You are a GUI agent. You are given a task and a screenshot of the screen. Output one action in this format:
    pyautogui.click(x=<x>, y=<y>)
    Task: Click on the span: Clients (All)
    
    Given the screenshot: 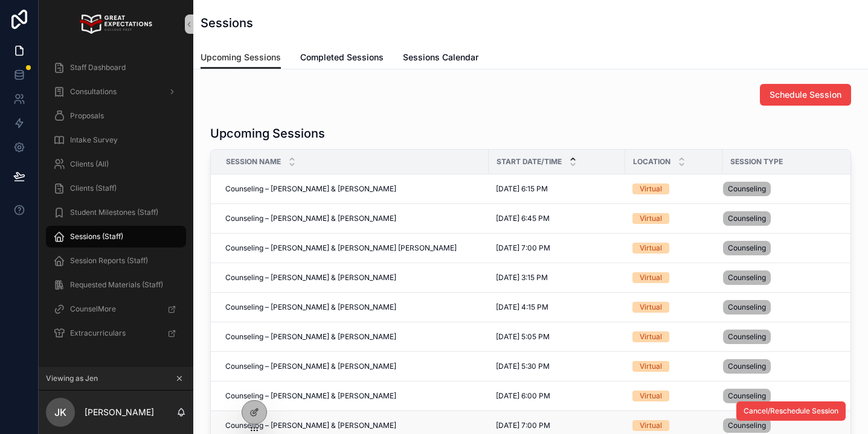 What is the action you would take?
    pyautogui.click(x=90, y=164)
    